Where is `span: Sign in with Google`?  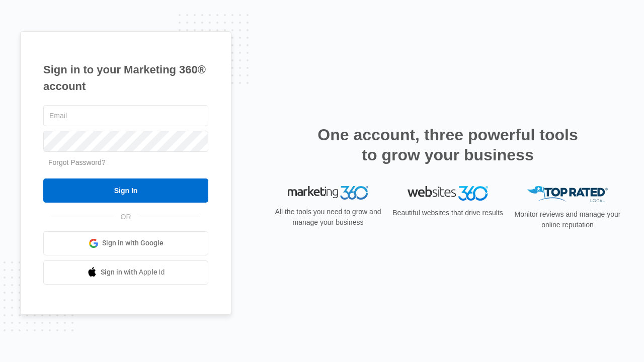
span: Sign in with Google is located at coordinates (133, 243).